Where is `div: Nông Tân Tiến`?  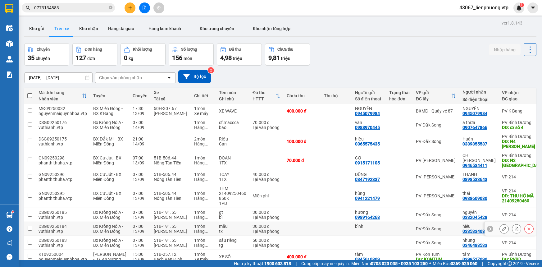 div: Nông Tân Tiến is located at coordinates (171, 163).